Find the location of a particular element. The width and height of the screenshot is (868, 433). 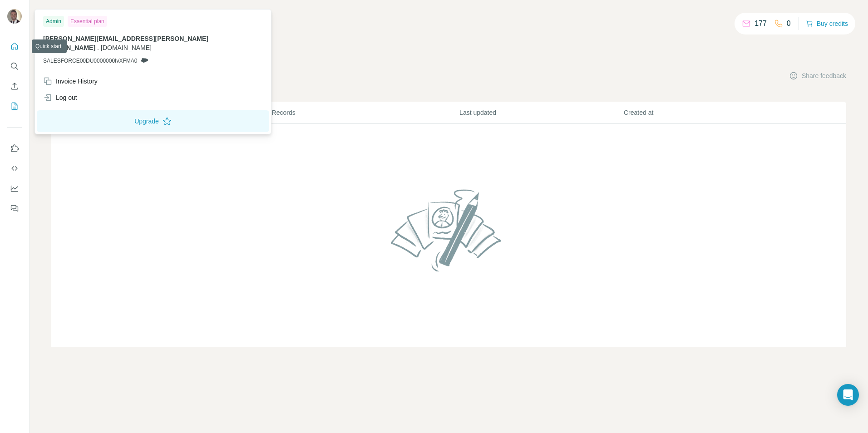

button: Feedback is located at coordinates (15, 208).